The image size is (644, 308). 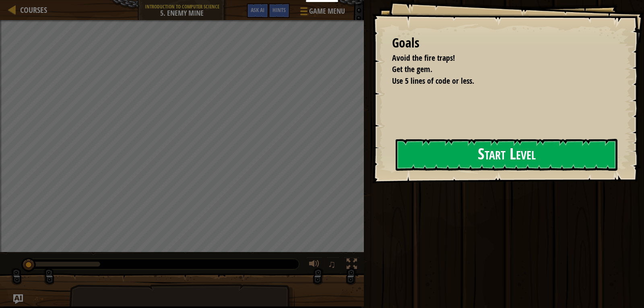 What do you see at coordinates (33, 10) in the screenshot?
I see `span: Courses` at bounding box center [33, 10].